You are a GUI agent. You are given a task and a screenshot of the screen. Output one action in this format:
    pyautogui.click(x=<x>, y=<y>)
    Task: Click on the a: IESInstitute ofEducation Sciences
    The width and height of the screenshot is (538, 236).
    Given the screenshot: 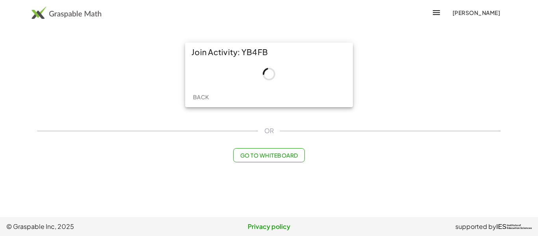 What is the action you would take?
    pyautogui.click(x=514, y=226)
    